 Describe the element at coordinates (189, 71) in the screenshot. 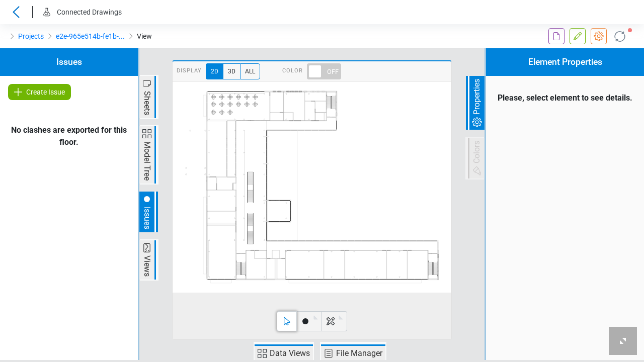

I see `span: Display` at that location.